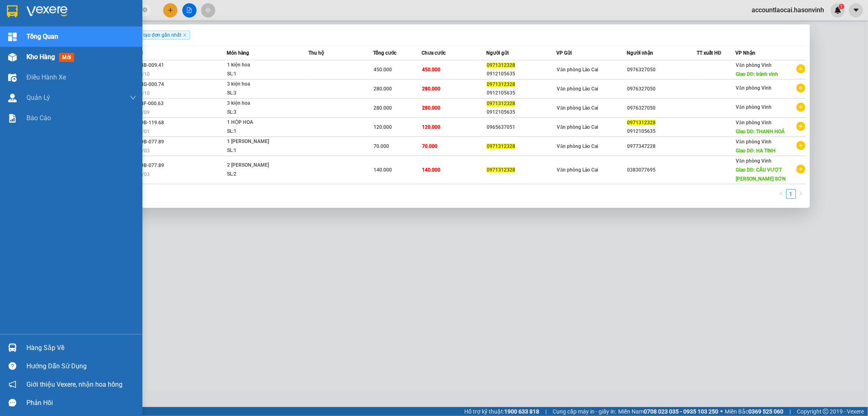 The image size is (868, 416). Describe the element at coordinates (791, 194) in the screenshot. I see `a: 1` at that location.